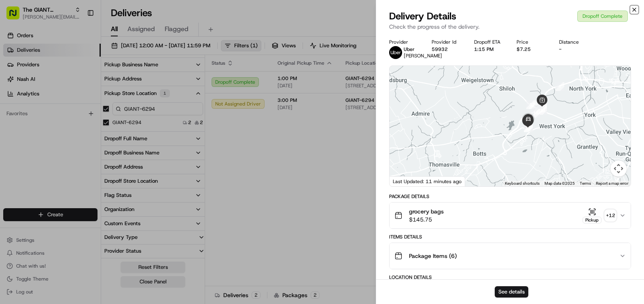  Describe the element at coordinates (103, 121) in the screenshot. I see `span: API Documentation` at that location.